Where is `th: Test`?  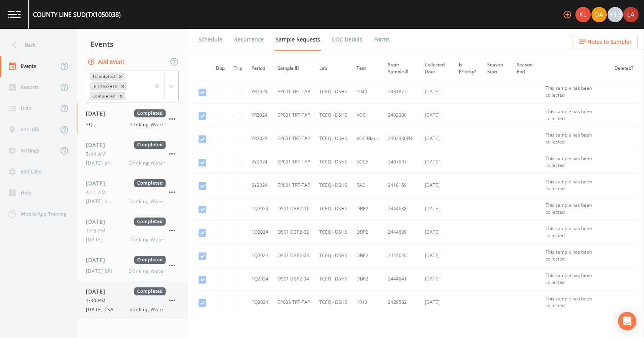
th: Test is located at coordinates (368, 68).